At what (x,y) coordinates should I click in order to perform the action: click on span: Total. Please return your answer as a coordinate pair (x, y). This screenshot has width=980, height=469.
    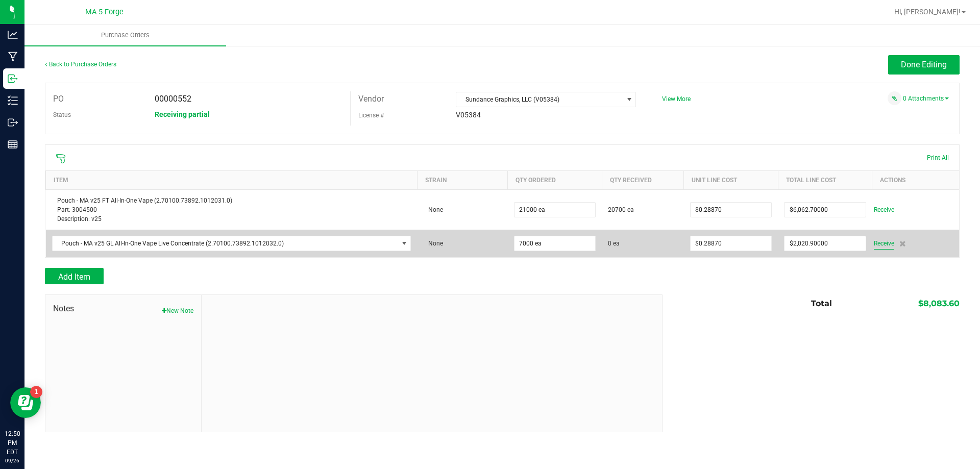
    Looking at the image, I should click on (821, 303).